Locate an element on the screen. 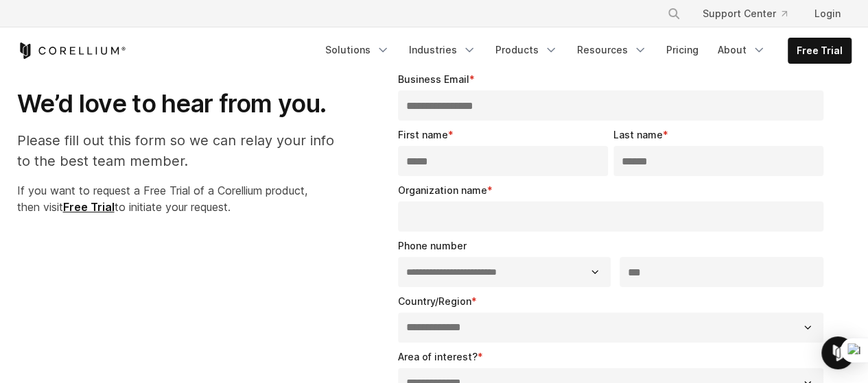  h1: We’d love to hear from you. is located at coordinates (182, 104).